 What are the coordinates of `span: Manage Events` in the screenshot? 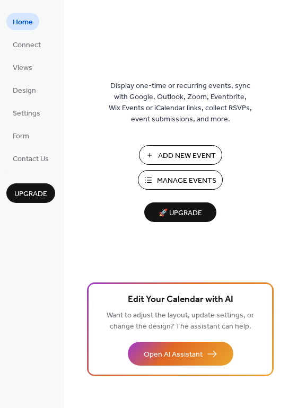 It's located at (186, 181).